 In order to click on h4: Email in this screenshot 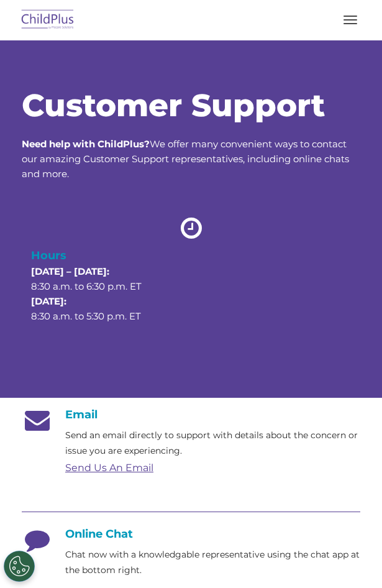, I will do `click(191, 415)`.